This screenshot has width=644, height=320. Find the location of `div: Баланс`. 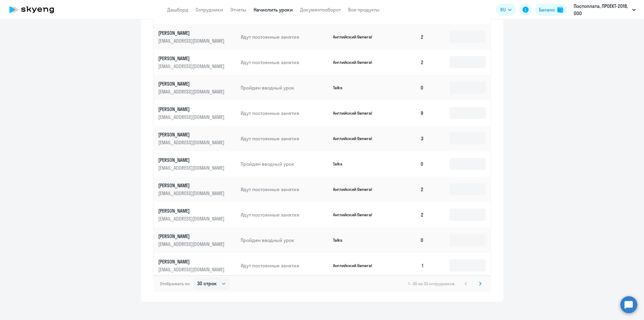

div: Баланс is located at coordinates (547, 10).